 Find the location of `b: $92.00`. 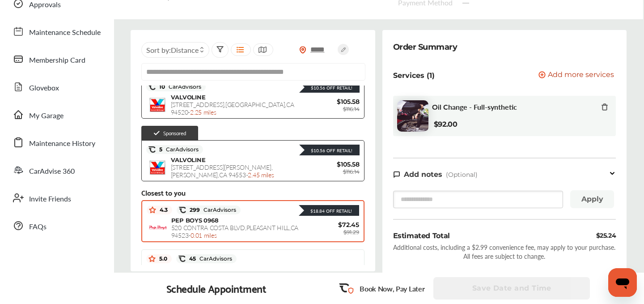

b: $92.00 is located at coordinates (445, 124).